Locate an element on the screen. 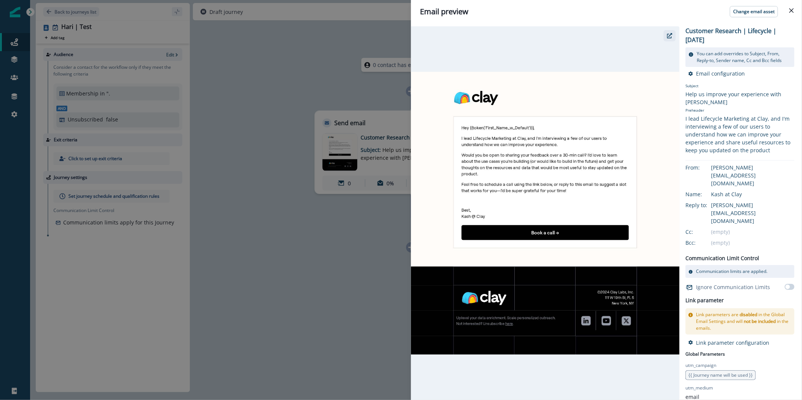 This screenshot has width=802, height=400. button: Change email asset is located at coordinates (754, 12).